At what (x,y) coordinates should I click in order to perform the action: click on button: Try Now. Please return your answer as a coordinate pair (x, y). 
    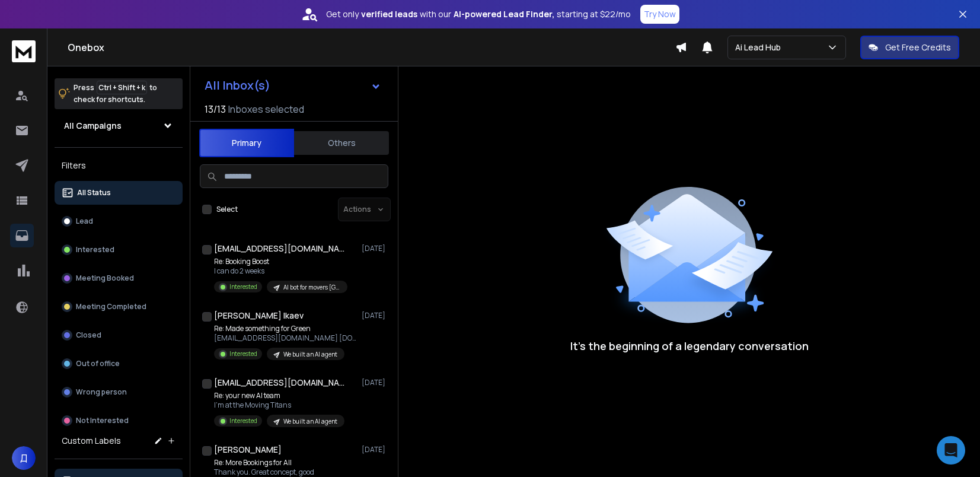
    Looking at the image, I should click on (660, 15).